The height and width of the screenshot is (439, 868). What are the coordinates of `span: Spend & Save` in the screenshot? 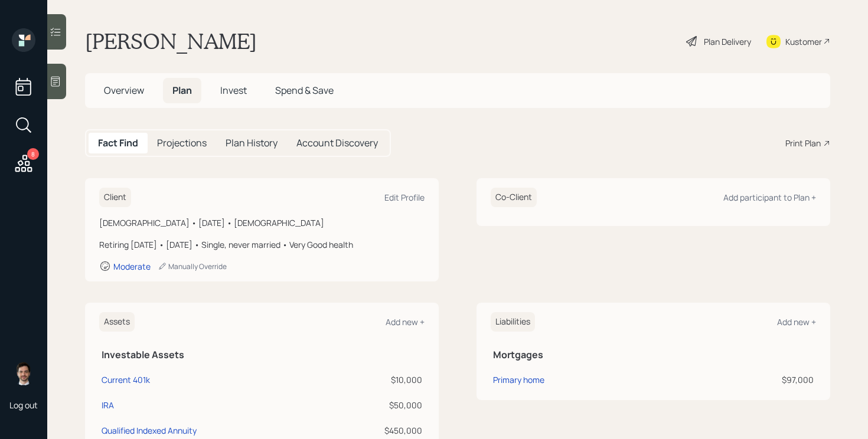 It's located at (304, 90).